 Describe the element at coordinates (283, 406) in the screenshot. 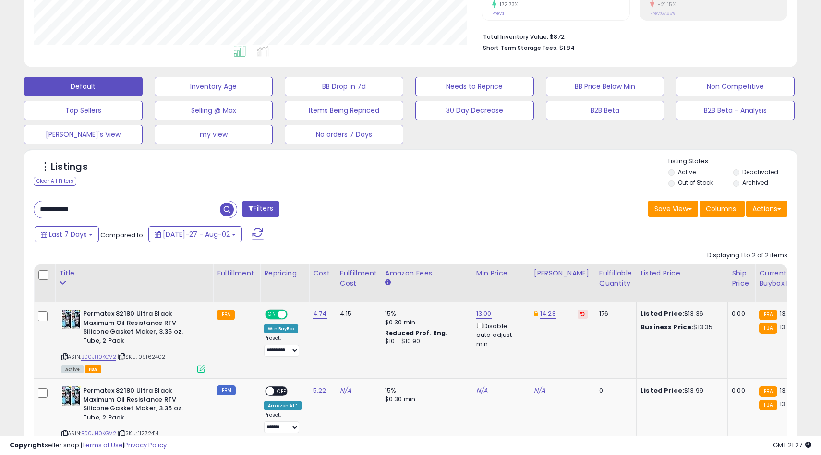

I see `div: Amazon AI *` at that location.